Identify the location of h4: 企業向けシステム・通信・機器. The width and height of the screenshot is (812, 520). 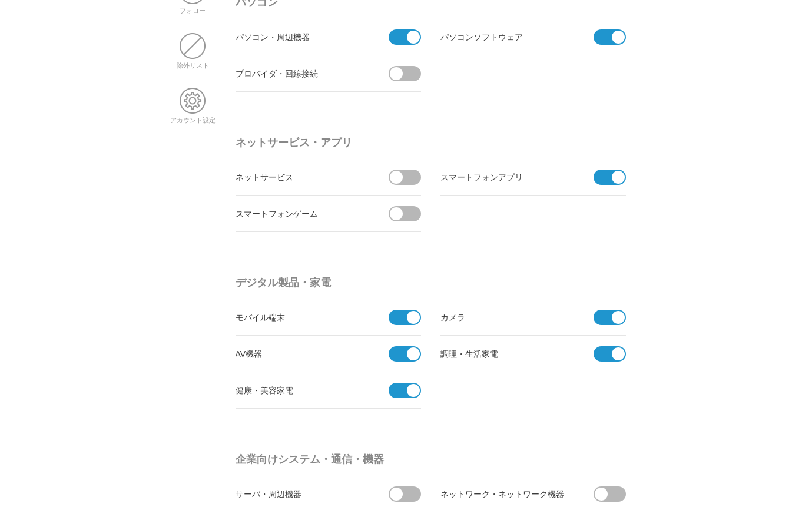
(433, 459).